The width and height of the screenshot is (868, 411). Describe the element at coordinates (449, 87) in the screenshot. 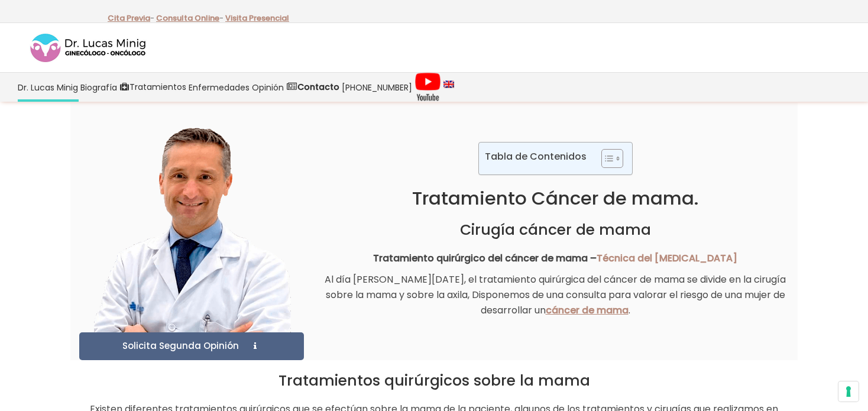

I see `a: language english` at that location.